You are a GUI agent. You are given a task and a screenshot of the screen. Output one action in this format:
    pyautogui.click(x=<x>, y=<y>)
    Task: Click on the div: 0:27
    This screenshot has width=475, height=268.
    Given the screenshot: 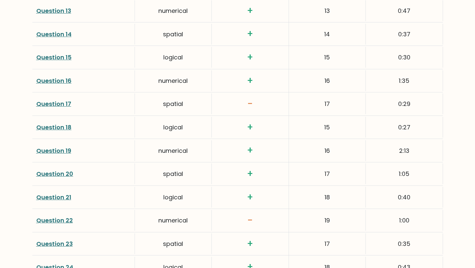 What is the action you would take?
    pyautogui.click(x=404, y=127)
    